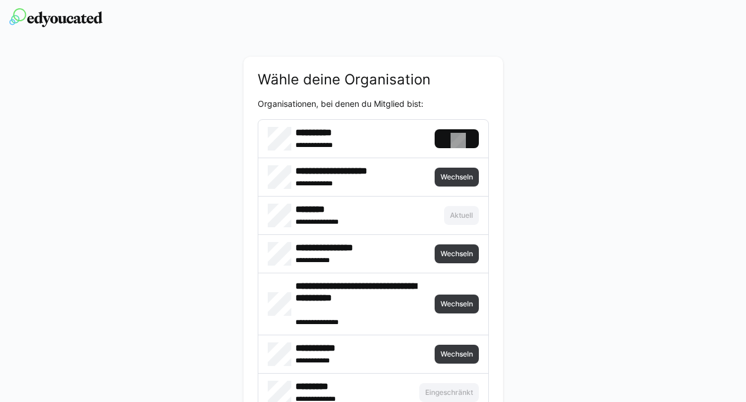  Describe the element at coordinates (461, 215) in the screenshot. I see `span: Aktuell` at that location.